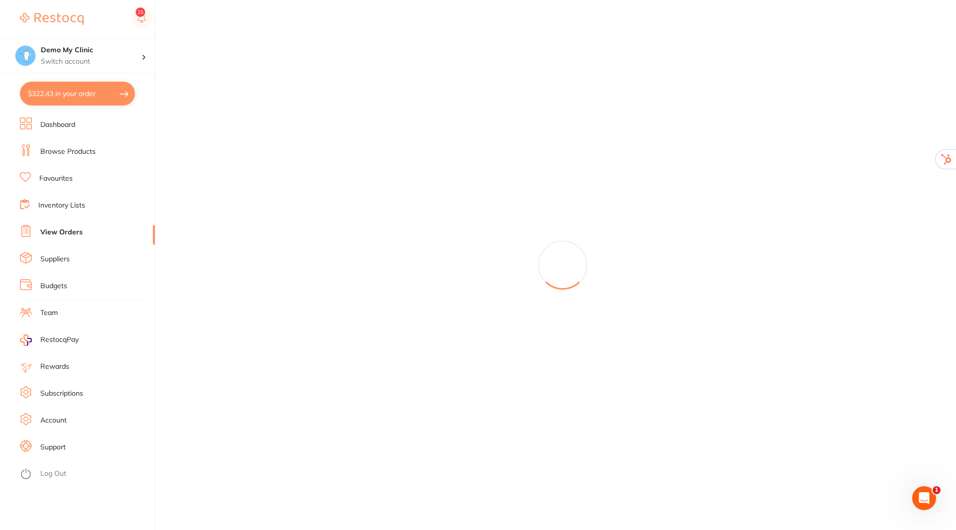  Describe the element at coordinates (91, 50) in the screenshot. I see `h4: Demo My Clinic` at that location.